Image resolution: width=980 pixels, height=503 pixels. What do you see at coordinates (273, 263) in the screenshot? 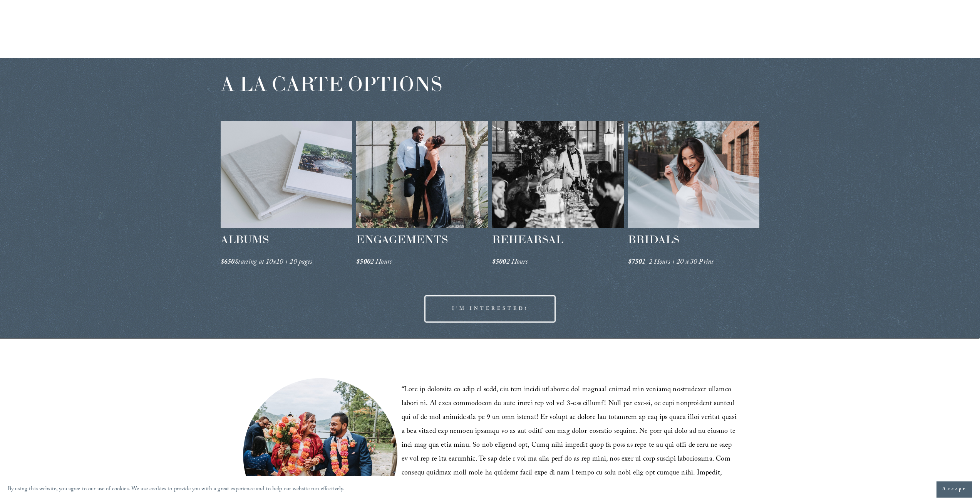
I see `em: Starting at 10x10 + 20 pages` at bounding box center [273, 263].